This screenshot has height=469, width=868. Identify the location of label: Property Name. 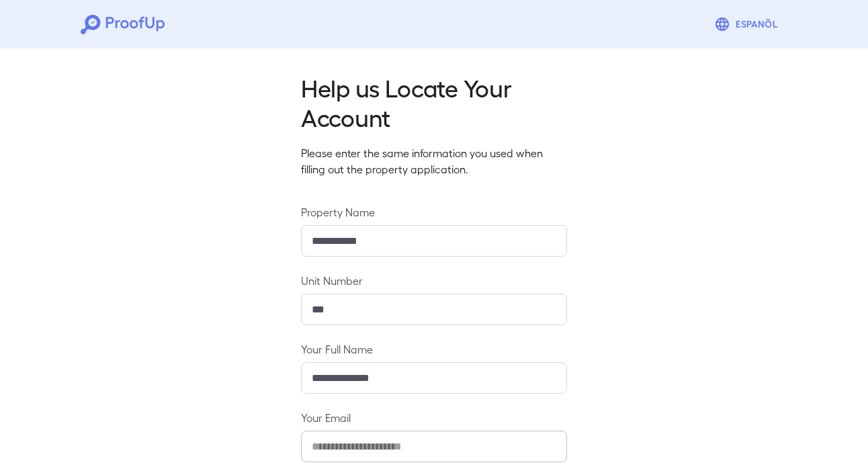
(434, 212).